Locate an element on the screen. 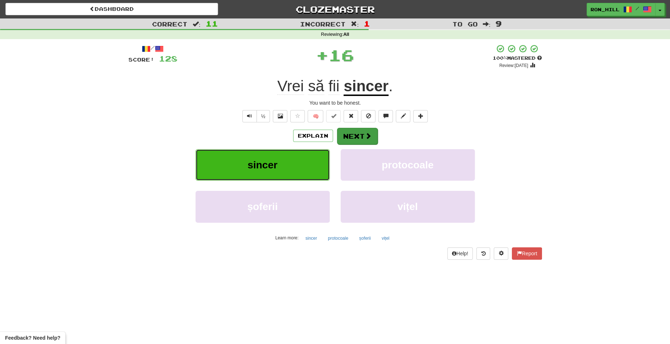 Image resolution: width=670 pixels, height=344 pixels. span: Ron_Hill is located at coordinates (605, 9).